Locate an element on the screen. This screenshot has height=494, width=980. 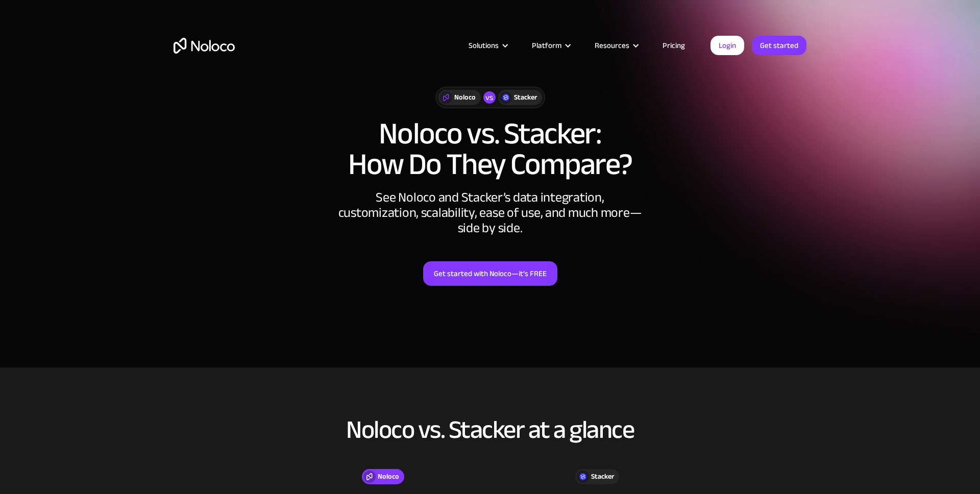
div: See Noloco and Stacker’s data integration, customization, scalability, ease of use, and much more... is located at coordinates (490, 212).